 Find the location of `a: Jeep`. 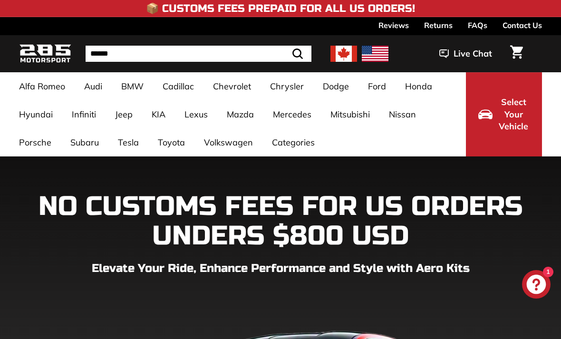

a: Jeep is located at coordinates (124, 114).